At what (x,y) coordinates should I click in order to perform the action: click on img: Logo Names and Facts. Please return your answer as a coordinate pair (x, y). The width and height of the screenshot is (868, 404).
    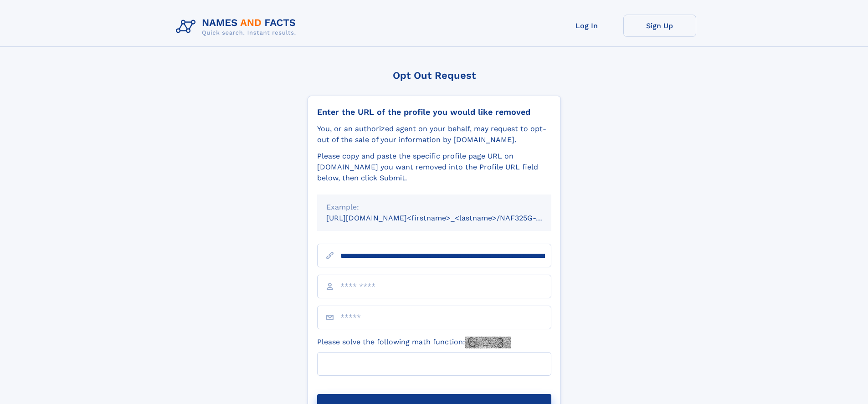
    Looking at the image, I should click on (238, 27).